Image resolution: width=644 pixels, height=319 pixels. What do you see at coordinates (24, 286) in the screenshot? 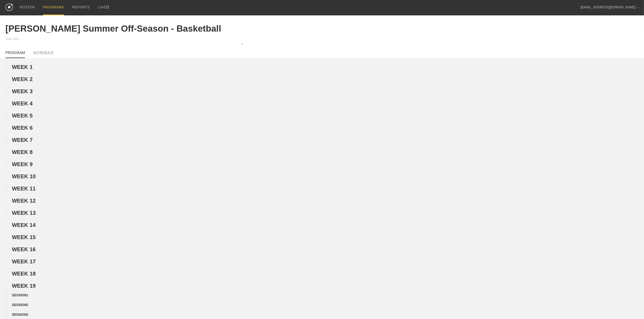
I see `span: WEEK 19` at bounding box center [24, 286].